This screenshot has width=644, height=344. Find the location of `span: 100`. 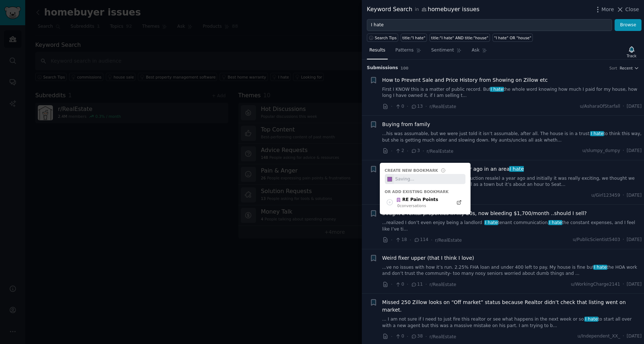

span: 100 is located at coordinates (405, 68).